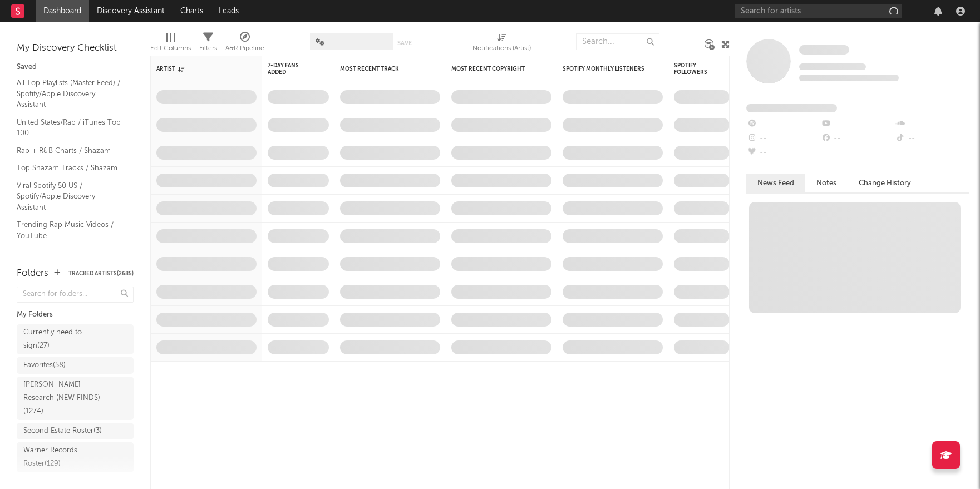 This screenshot has width=980, height=489. I want to click on a: Rap + R&B Charts / Shazam, so click(70, 150).